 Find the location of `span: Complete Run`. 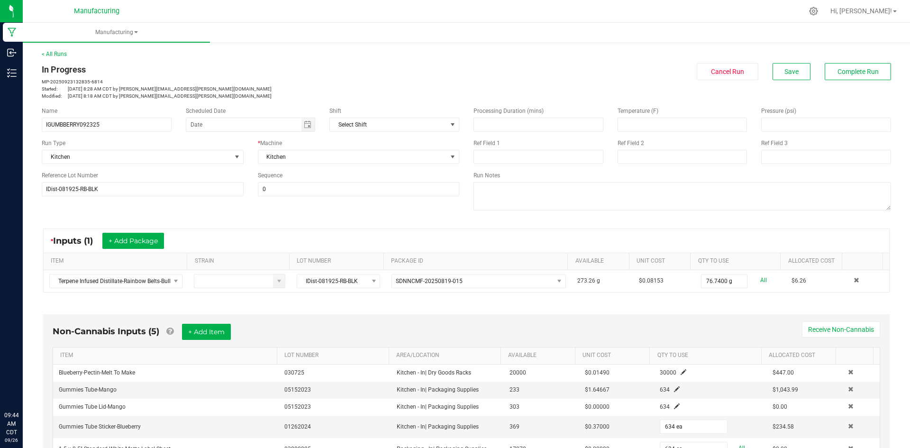

span: Complete Run is located at coordinates (858, 72).